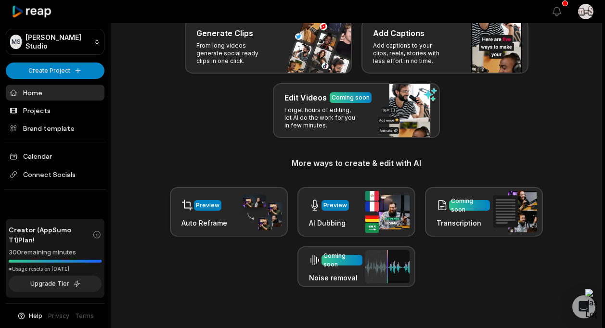 The image size is (605, 328). Describe the element at coordinates (388, 212) in the screenshot. I see `img: ai_dubbing.png` at that location.